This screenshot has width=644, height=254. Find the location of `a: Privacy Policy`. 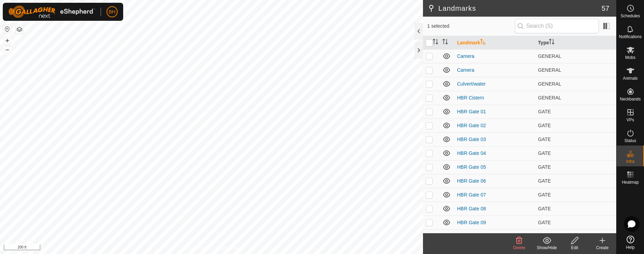

a: Privacy Policy is located at coordinates (197, 248).